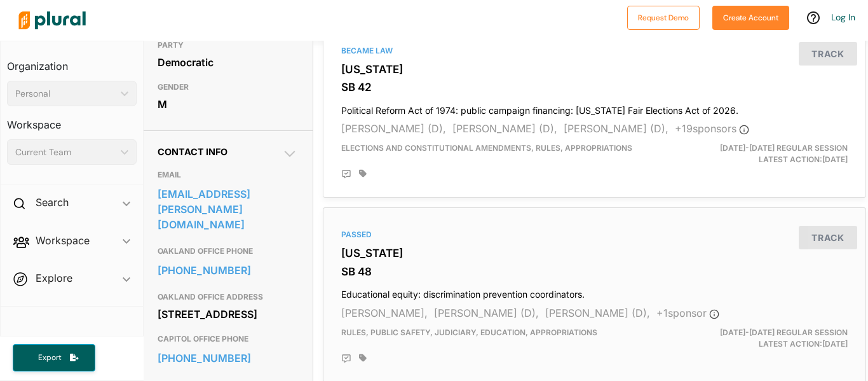 This screenshot has height=381, width=868. Describe the element at coordinates (228, 62) in the screenshot. I see `div: Democratic` at that location.